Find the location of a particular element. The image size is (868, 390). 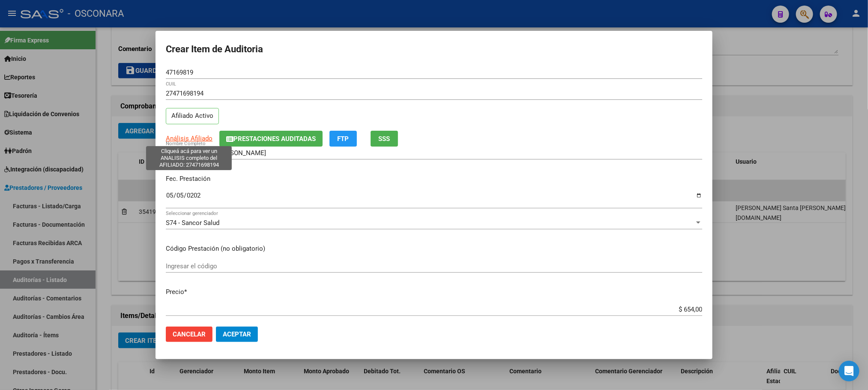

button: FTP is located at coordinates (343, 139).